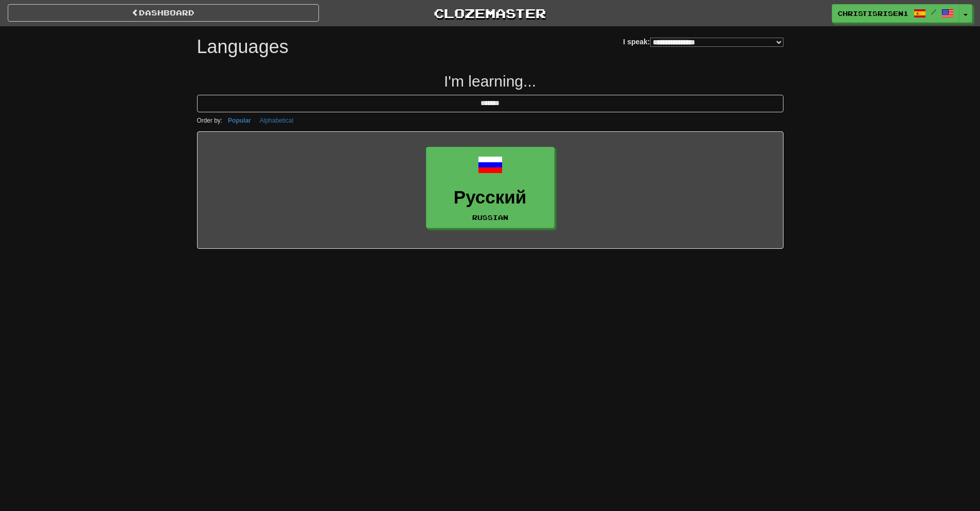 The width and height of the screenshot is (980, 511). I want to click on small: Order by:, so click(210, 120).